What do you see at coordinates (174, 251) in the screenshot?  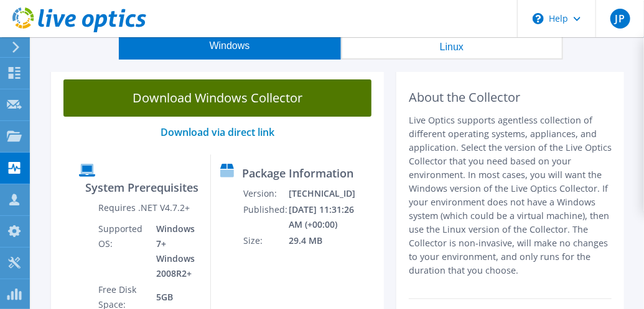 I see `td: Windows 7+ Windows 2008R2+` at bounding box center [174, 251].